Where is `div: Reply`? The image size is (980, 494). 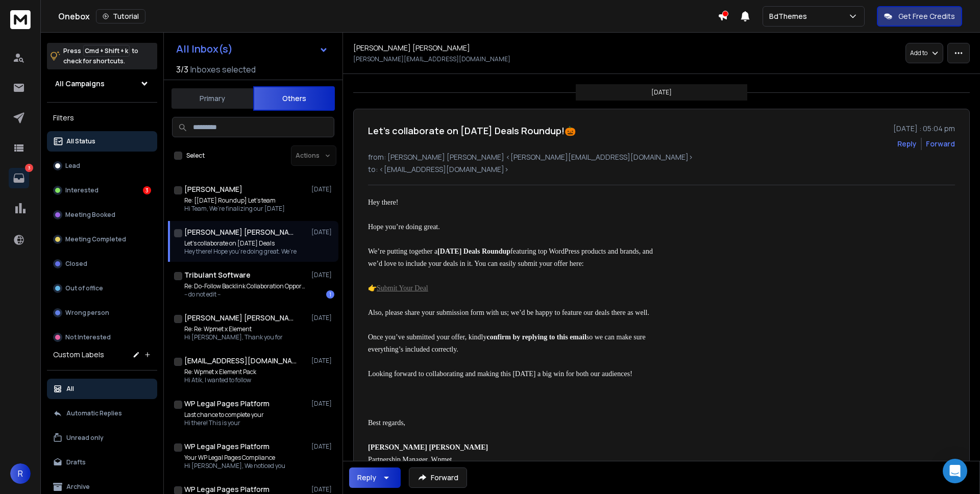 div: Reply is located at coordinates (366, 477).